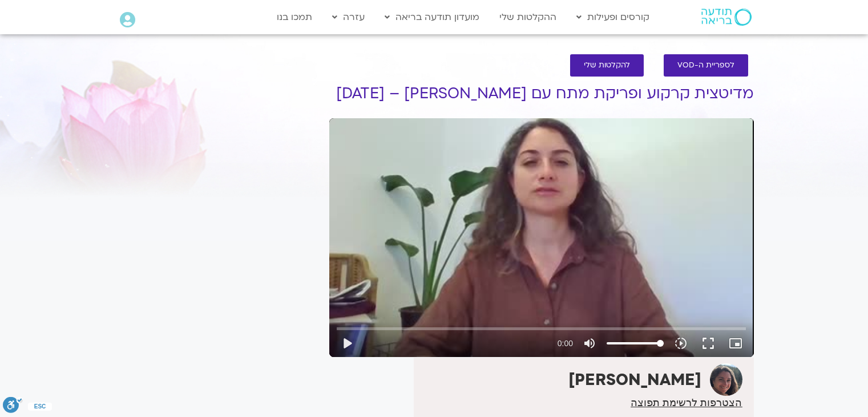 The width and height of the screenshot is (868, 417). Describe the element at coordinates (607, 65) in the screenshot. I see `a: להקלטות שלי` at that location.